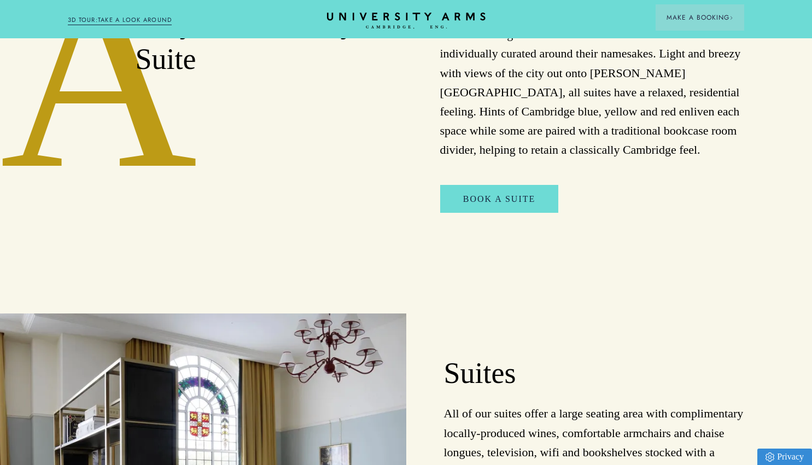 The height and width of the screenshot is (465, 812). What do you see at coordinates (700, 17) in the screenshot?
I see `button: Make a BookingArrow icon` at bounding box center [700, 17].